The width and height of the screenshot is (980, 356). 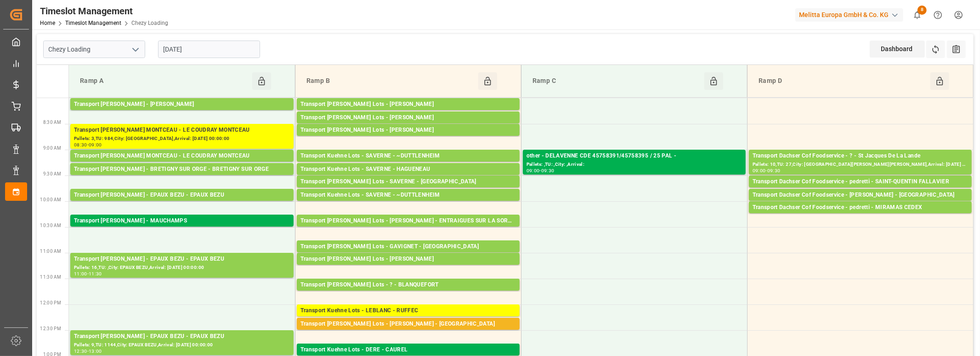 What do you see at coordinates (50, 329) in the screenshot?
I see `span: 12:30 PM` at bounding box center [50, 329].